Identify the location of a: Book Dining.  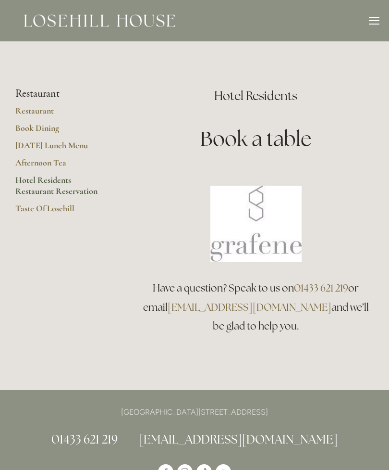
(61, 131).